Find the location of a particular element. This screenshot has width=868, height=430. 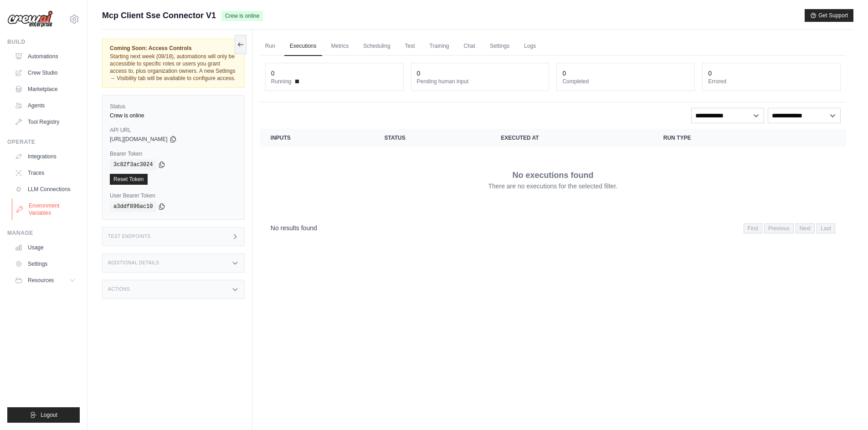

a: Tool Registry is located at coordinates (45, 122).